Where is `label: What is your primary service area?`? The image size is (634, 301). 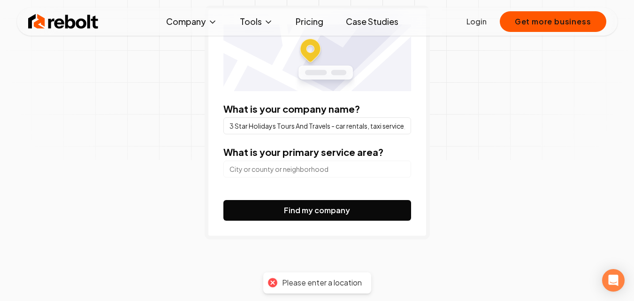 label: What is your primary service area? is located at coordinates (303, 152).